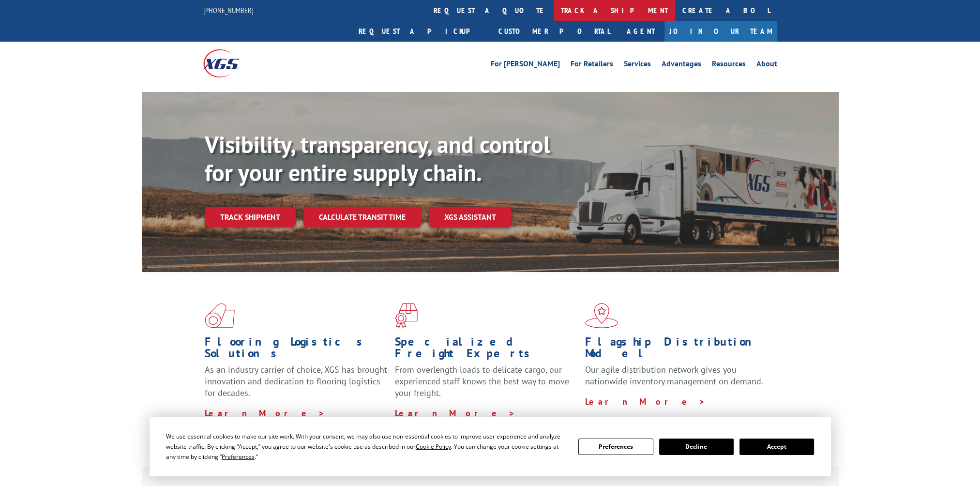 Image resolution: width=980 pixels, height=486 pixels. I want to click on a: Resources, so click(729, 65).